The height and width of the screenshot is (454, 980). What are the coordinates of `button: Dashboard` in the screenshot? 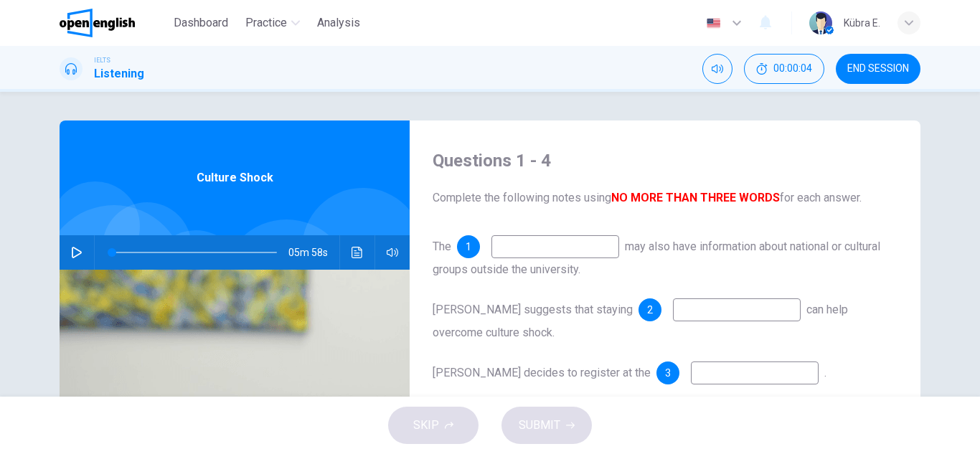 It's located at (201, 23).